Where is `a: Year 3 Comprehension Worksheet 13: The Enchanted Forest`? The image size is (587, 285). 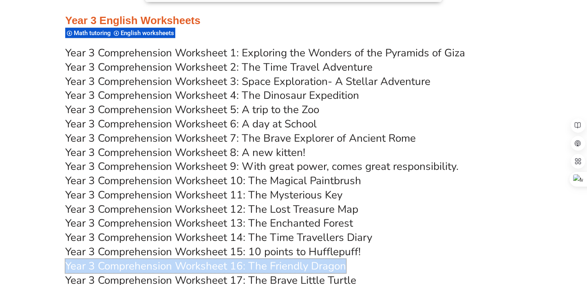
a: Year 3 Comprehension Worksheet 13: The Enchanted Forest is located at coordinates (209, 223).